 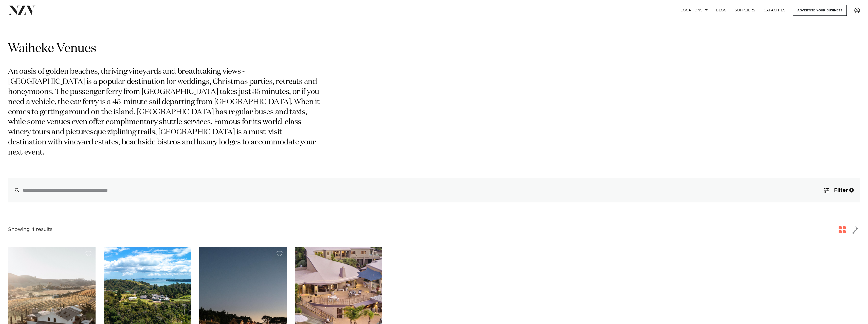 I want to click on a: Capacities, so click(x=775, y=10).